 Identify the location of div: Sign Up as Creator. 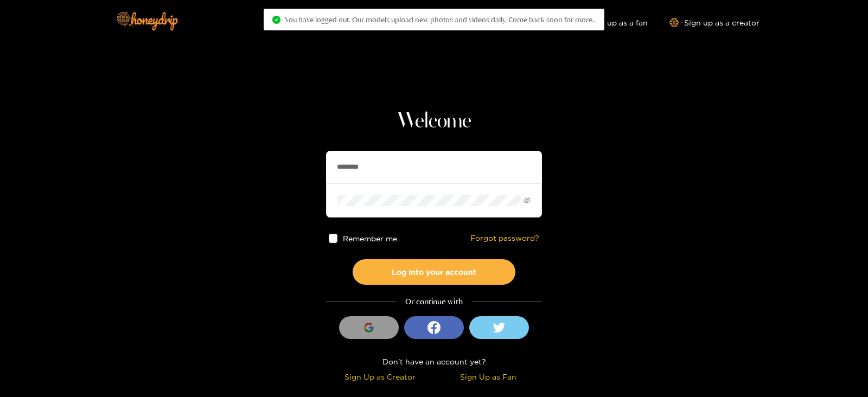
(380, 377).